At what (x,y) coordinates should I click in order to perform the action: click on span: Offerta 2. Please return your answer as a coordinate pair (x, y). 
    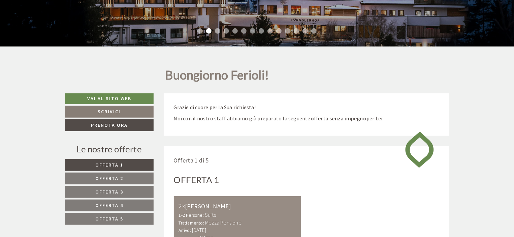
    Looking at the image, I should click on (109, 178).